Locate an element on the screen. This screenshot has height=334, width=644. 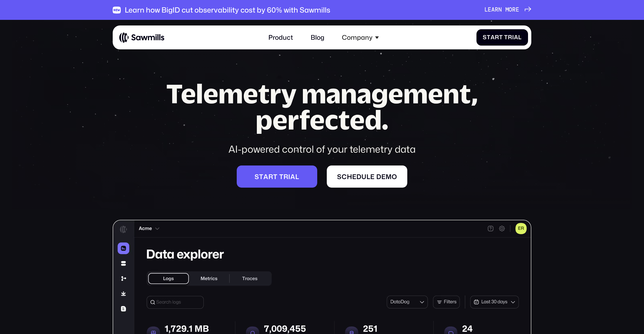
h1: Telemetry management, perfected. is located at coordinates (322, 106).